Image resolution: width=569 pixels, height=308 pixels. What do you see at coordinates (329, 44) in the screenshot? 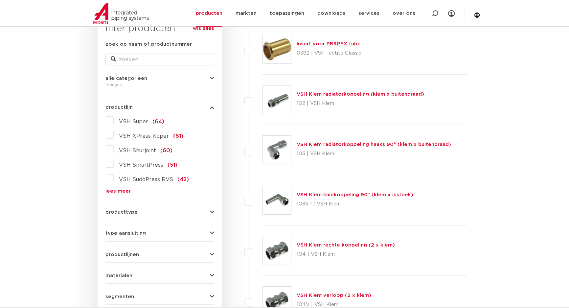
I see `a: Insert voor PB&PEX tube` at bounding box center [329, 44].